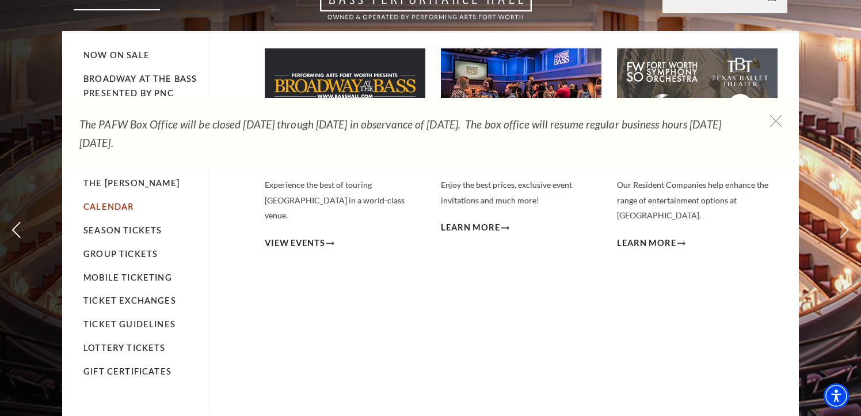 This screenshot has height=416, width=861. What do you see at coordinates (123, 230) in the screenshot?
I see `a: Season Tickets` at bounding box center [123, 230].